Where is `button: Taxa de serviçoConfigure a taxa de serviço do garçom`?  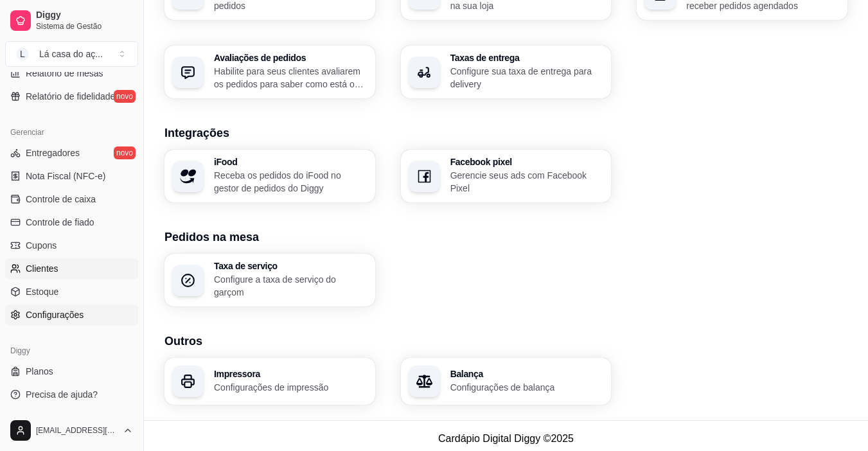
button: Taxa de serviçoConfigure a taxa de serviço do garçom is located at coordinates (269, 280).